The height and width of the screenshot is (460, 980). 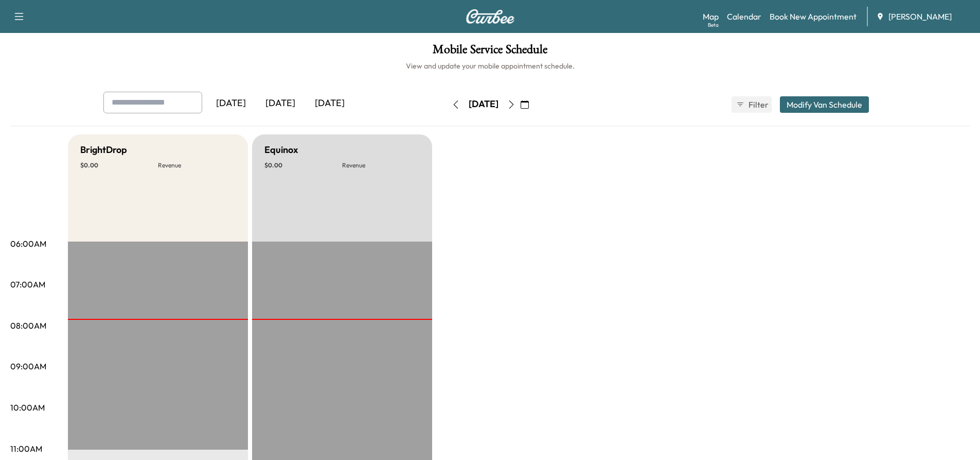 What do you see at coordinates (29, 366) in the screenshot?
I see `p: 09:00AM` at bounding box center [29, 366].